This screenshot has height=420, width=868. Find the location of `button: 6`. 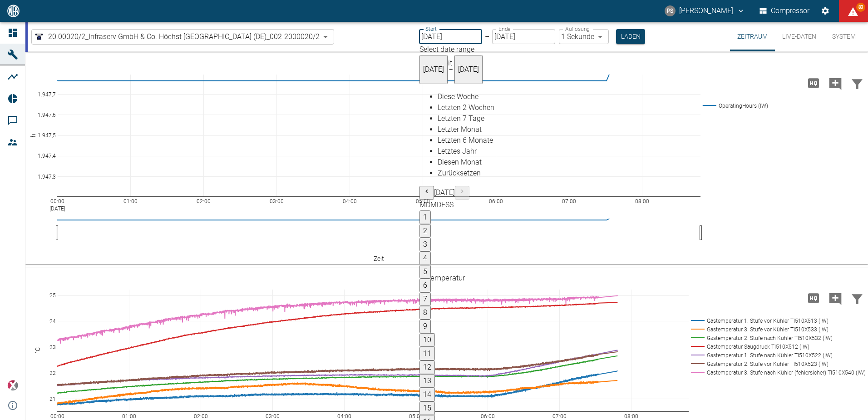

button: 6 is located at coordinates (425, 285).